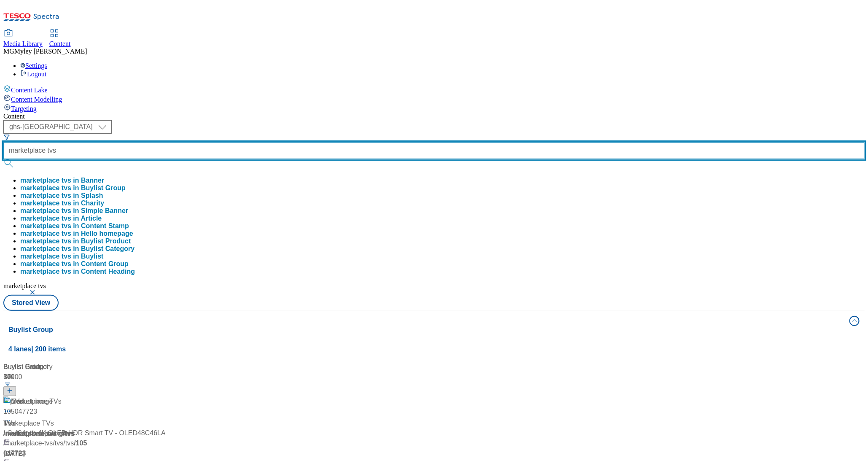  Describe the element at coordinates (60, 39) in the screenshot. I see `a: Content` at that location.